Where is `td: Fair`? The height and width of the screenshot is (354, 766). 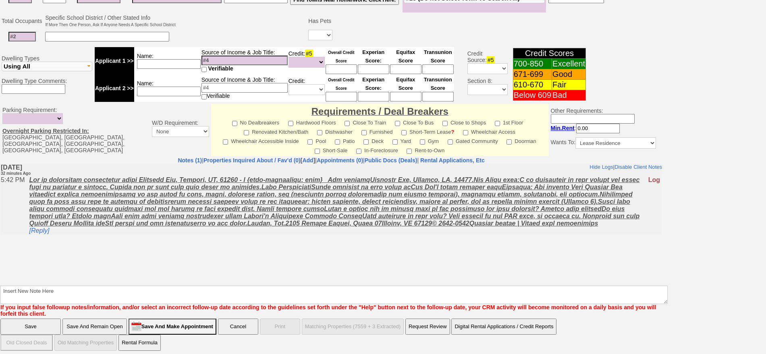
td: Fair is located at coordinates (569, 85).